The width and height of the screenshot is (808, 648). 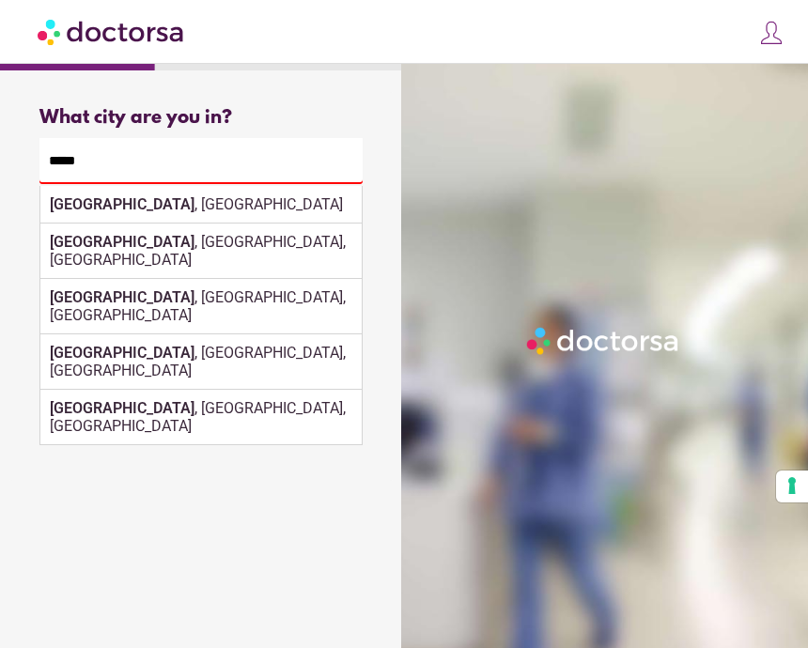 I want to click on div: Make sure the city you pick is where you need assistance., so click(x=201, y=213).